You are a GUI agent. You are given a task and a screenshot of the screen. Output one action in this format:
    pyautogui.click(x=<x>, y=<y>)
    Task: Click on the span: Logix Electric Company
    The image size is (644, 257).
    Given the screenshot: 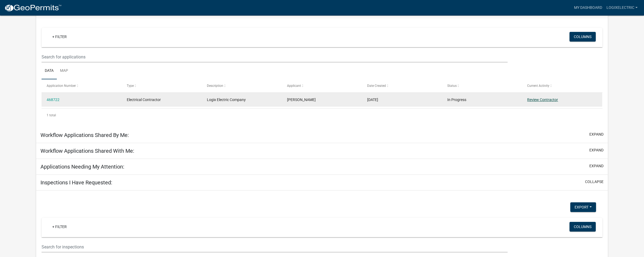 What is the action you would take?
    pyautogui.click(x=226, y=100)
    